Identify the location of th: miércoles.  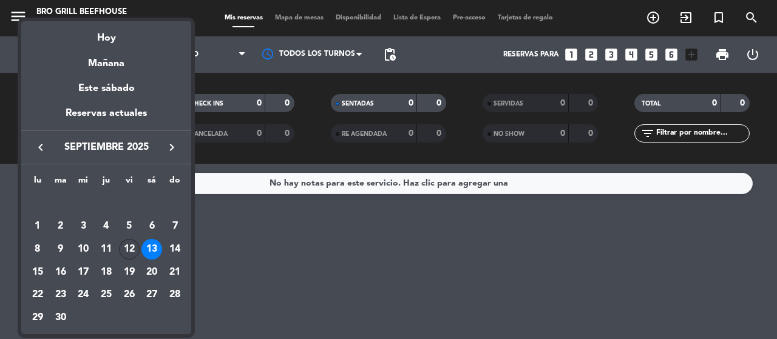
(83, 183).